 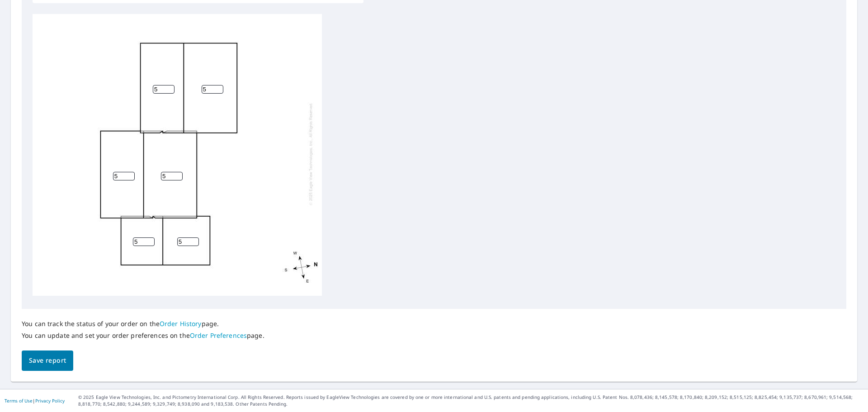 What do you see at coordinates (143, 336) in the screenshot?
I see `p: You can update and set your order preferences on the page.` at bounding box center [143, 336].